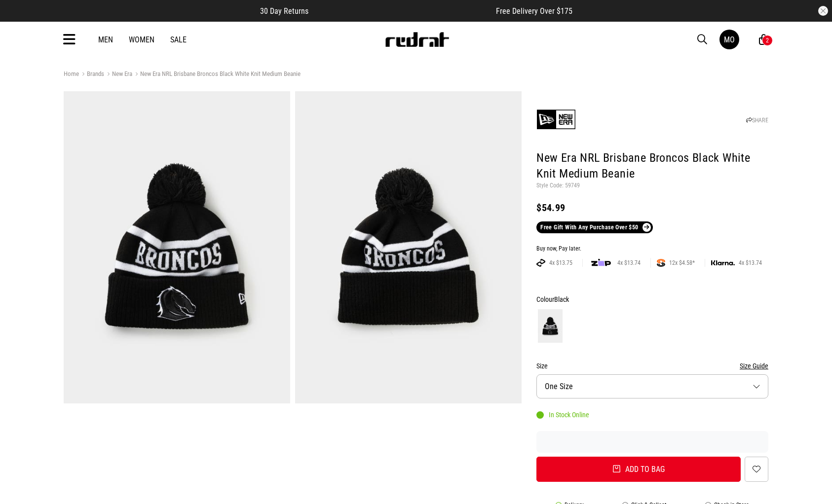 This screenshot has height=504, width=832. What do you see at coordinates (729, 40) in the screenshot?
I see `div: MO` at bounding box center [729, 40].